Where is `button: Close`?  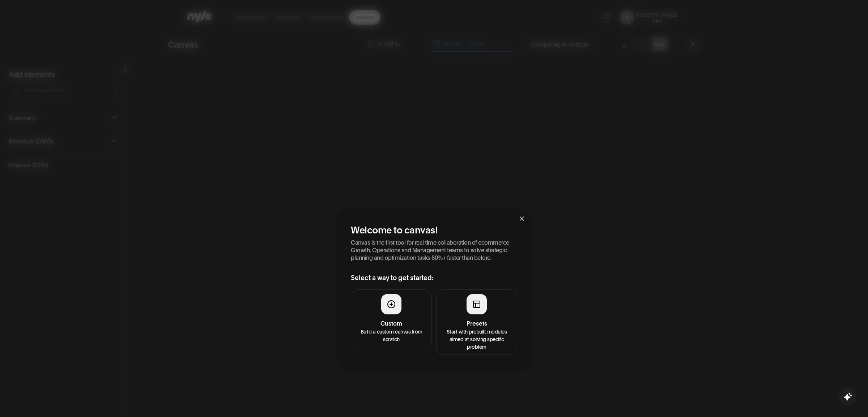
button: Close is located at coordinates (522, 218).